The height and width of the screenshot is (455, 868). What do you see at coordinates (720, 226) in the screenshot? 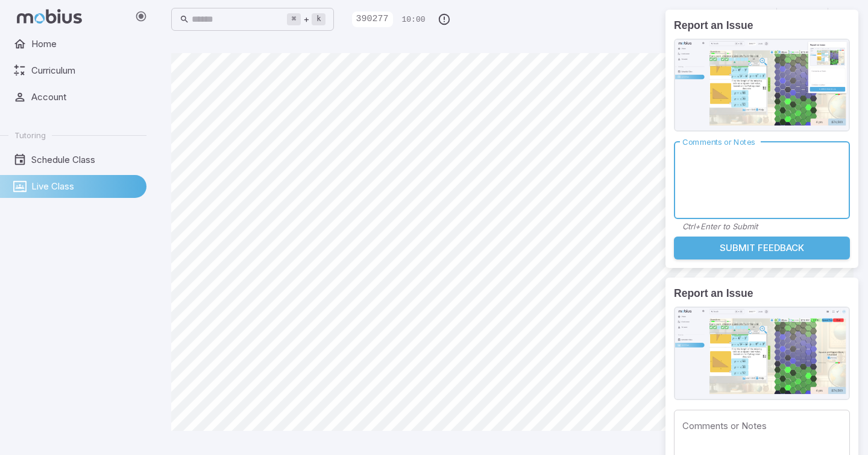
I see `i: Ctrl+Enter to Submit` at bounding box center [720, 226].